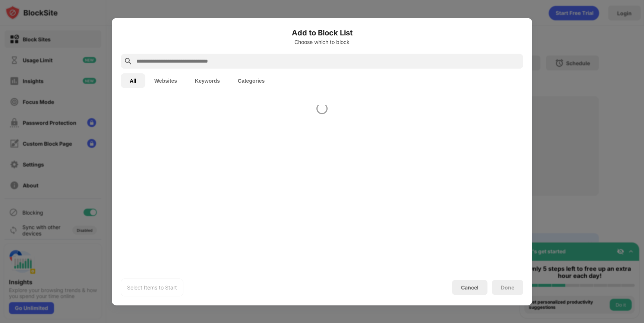 The image size is (644, 323). What do you see at coordinates (469, 287) in the screenshot?
I see `div: Cancel` at bounding box center [469, 287].